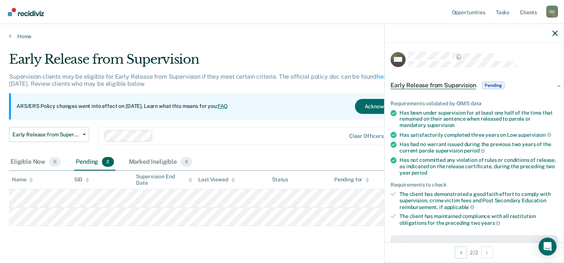  Describe the element at coordinates (36, 162) in the screenshot. I see `div: Eligible Now` at that location.